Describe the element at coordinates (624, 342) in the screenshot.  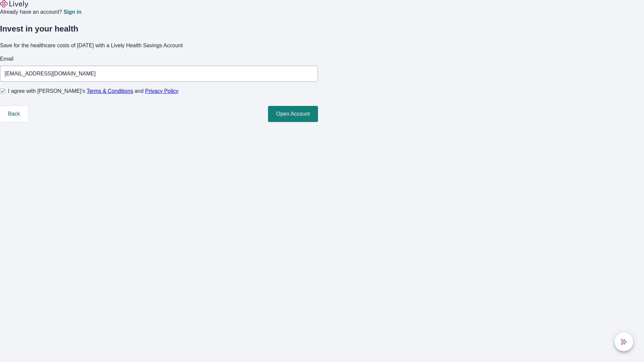
I see `svg: Lively AI Assistant` at that location.